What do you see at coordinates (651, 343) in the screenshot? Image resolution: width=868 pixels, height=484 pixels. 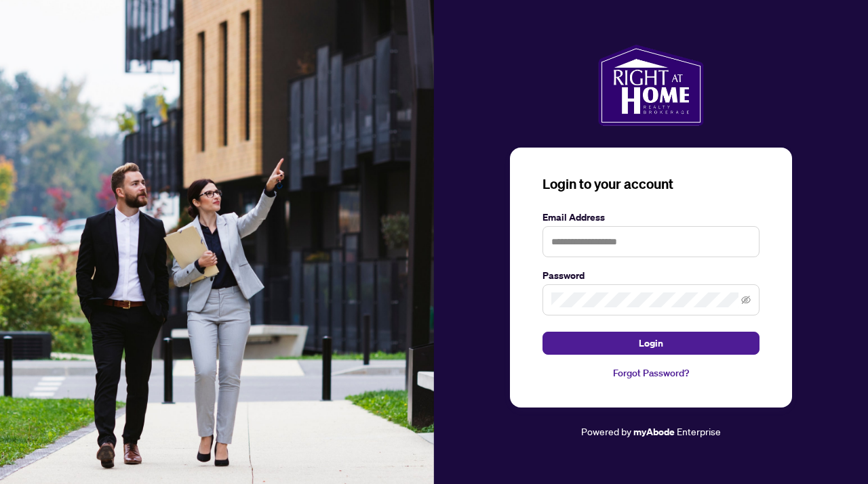 I see `button: Login` at bounding box center [651, 343].